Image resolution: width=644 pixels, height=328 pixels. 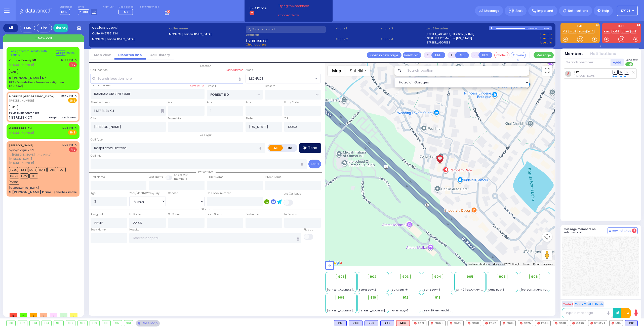 What do you see at coordinates (33, 53) in the screenshot?
I see `span: Assign communicator with county` at bounding box center [33, 53].